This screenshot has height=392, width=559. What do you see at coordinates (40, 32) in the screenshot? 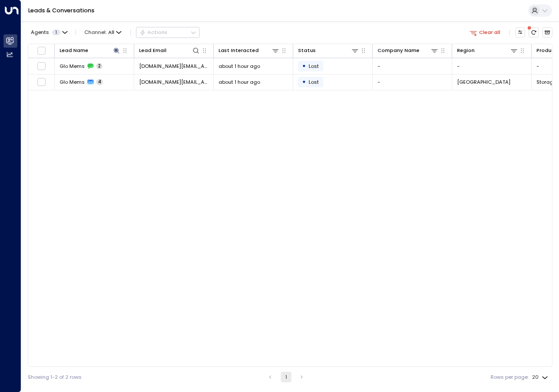
I see `span: Agents` at bounding box center [40, 32].